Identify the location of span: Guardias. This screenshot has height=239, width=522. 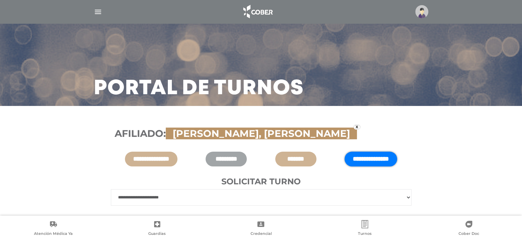
(157, 234).